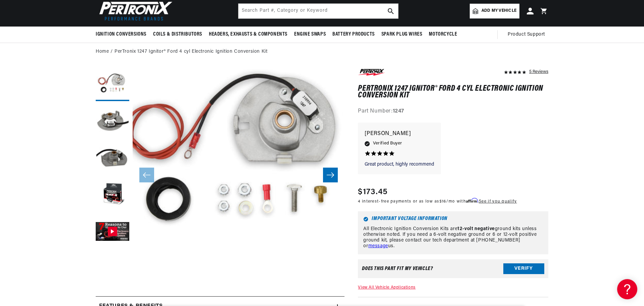 This screenshot has width=644, height=306. What do you see at coordinates (495, 11) in the screenshot?
I see `a: Add my vehicle` at bounding box center [495, 11].